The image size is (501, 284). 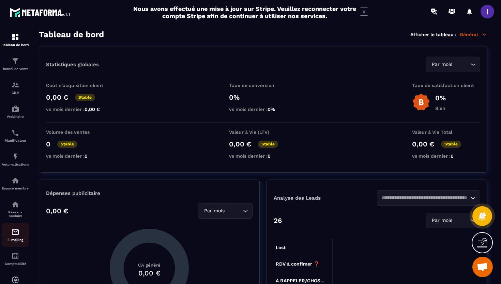 I want to click on p: Coût d'acquisition client, so click(x=80, y=85).